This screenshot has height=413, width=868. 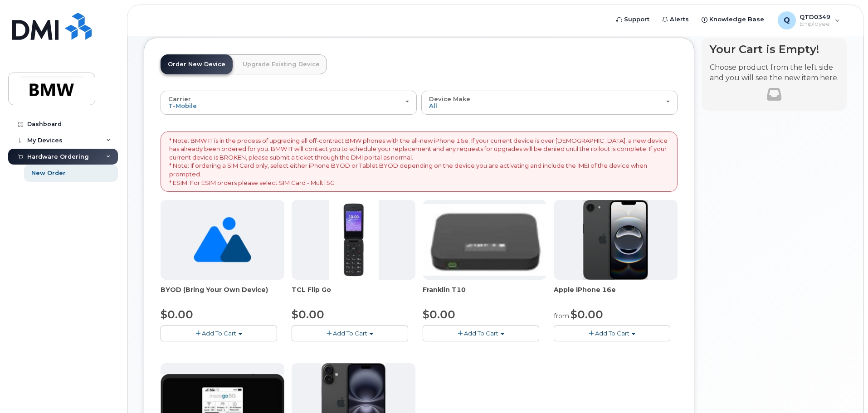 What do you see at coordinates (197, 65) in the screenshot?
I see `a: Order New Device` at bounding box center [197, 65].